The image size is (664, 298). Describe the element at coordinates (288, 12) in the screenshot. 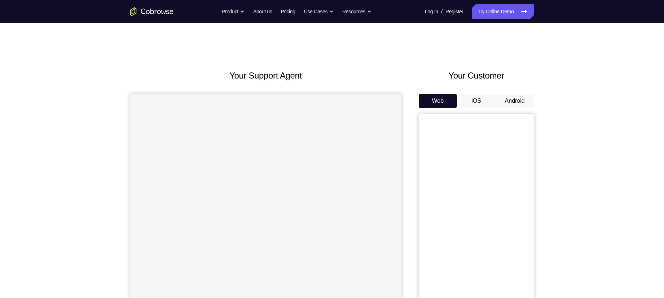

I see `a: Pricing` at that location.